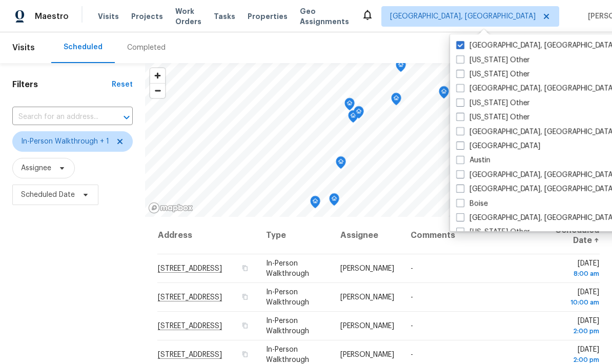  What do you see at coordinates (367, 235) in the screenshot?
I see `th: Assignee` at bounding box center [367, 235].